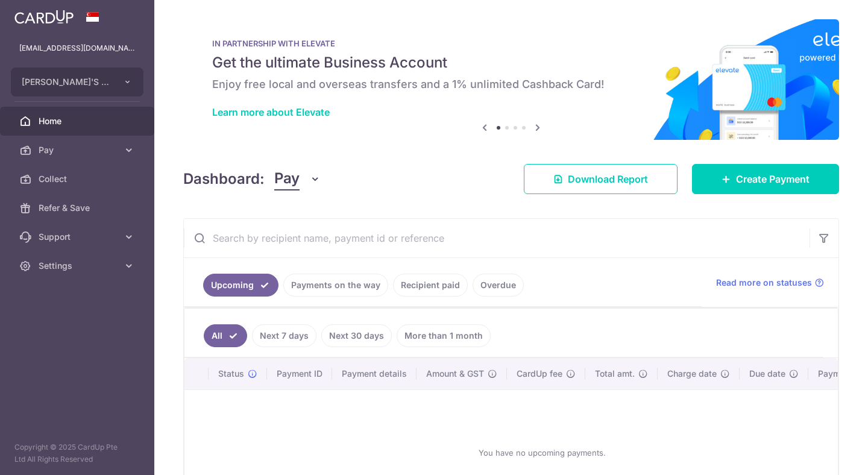 The height and width of the screenshot is (475, 868). I want to click on input: Search by recipient name, payment id or reference, so click(497, 238).